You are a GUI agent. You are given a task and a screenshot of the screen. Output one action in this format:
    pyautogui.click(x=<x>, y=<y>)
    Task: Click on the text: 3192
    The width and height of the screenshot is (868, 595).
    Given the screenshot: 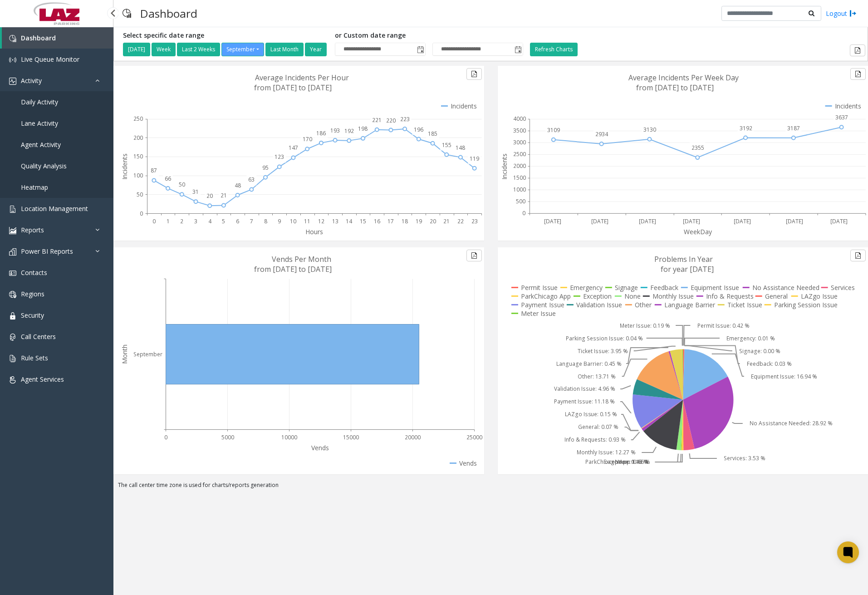 What is the action you would take?
    pyautogui.click(x=746, y=128)
    